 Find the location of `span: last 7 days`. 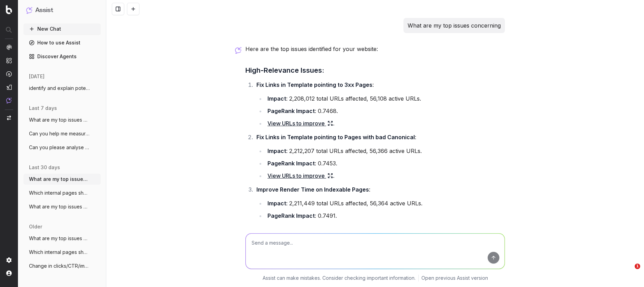

span: last 7 days is located at coordinates (42, 108).